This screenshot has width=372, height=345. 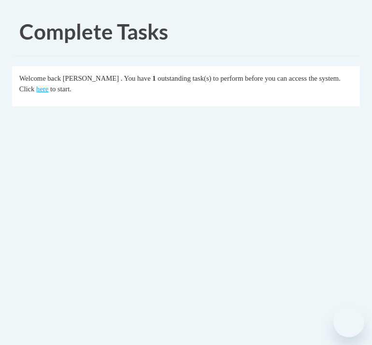 What do you see at coordinates (136, 78) in the screenshot?
I see `span: . You have` at bounding box center [136, 78].